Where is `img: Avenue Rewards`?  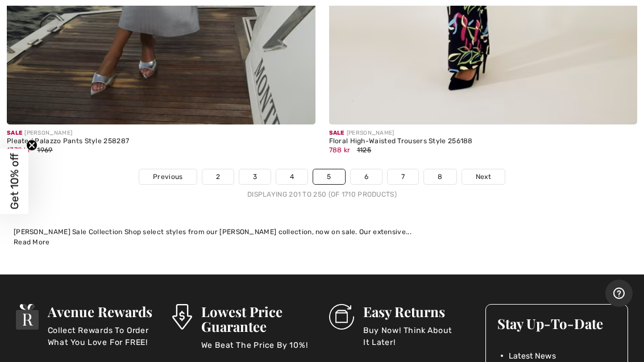 img: Avenue Rewards is located at coordinates (27, 316).